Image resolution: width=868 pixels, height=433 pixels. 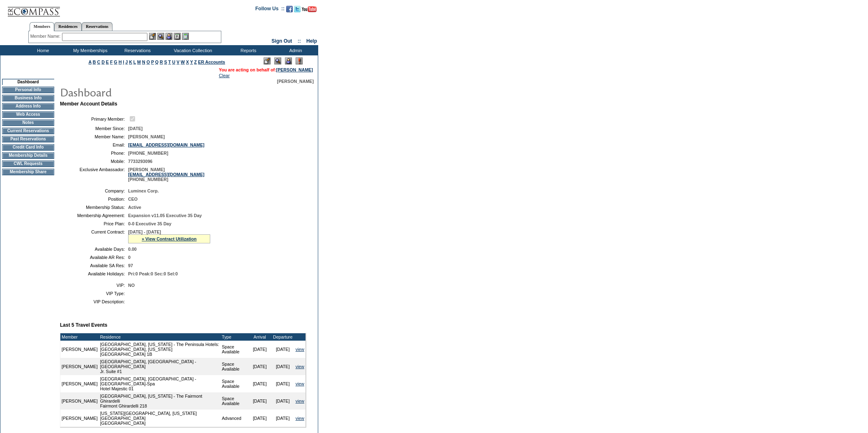 What do you see at coordinates (28, 106) in the screenshot?
I see `td: Address Info` at bounding box center [28, 106].